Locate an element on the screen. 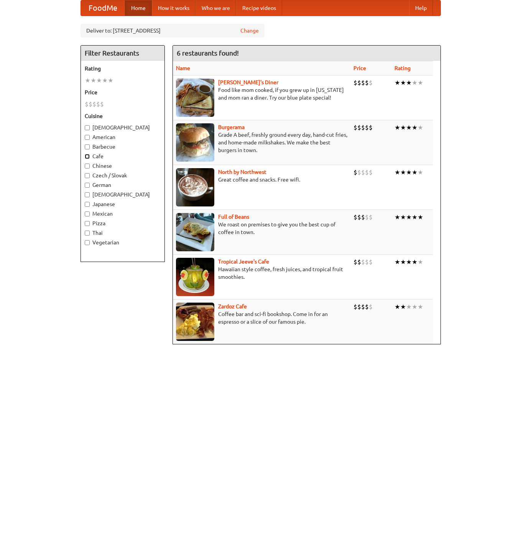  a: Tropical Jeeve's Cafe is located at coordinates (243, 262).